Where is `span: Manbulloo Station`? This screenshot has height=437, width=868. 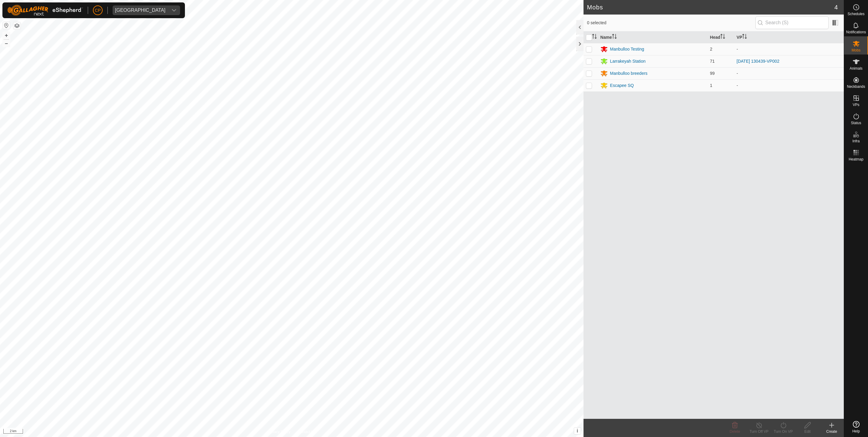
span: Manbulloo Station is located at coordinates (140, 10).